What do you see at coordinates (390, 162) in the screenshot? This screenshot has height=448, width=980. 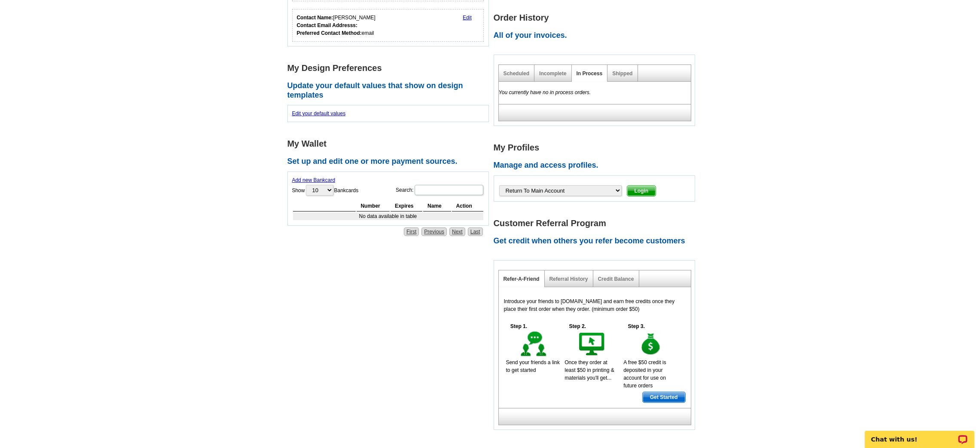 I see `h2: Set up and edit one or more payment sources.` at bounding box center [390, 162].